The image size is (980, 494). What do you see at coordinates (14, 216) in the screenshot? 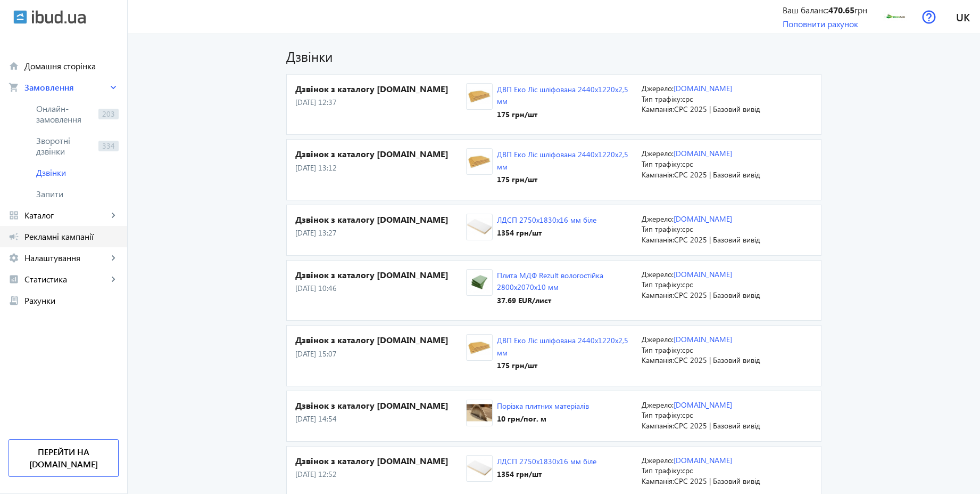
I see `mat-icon: grid_view` at bounding box center [14, 216].